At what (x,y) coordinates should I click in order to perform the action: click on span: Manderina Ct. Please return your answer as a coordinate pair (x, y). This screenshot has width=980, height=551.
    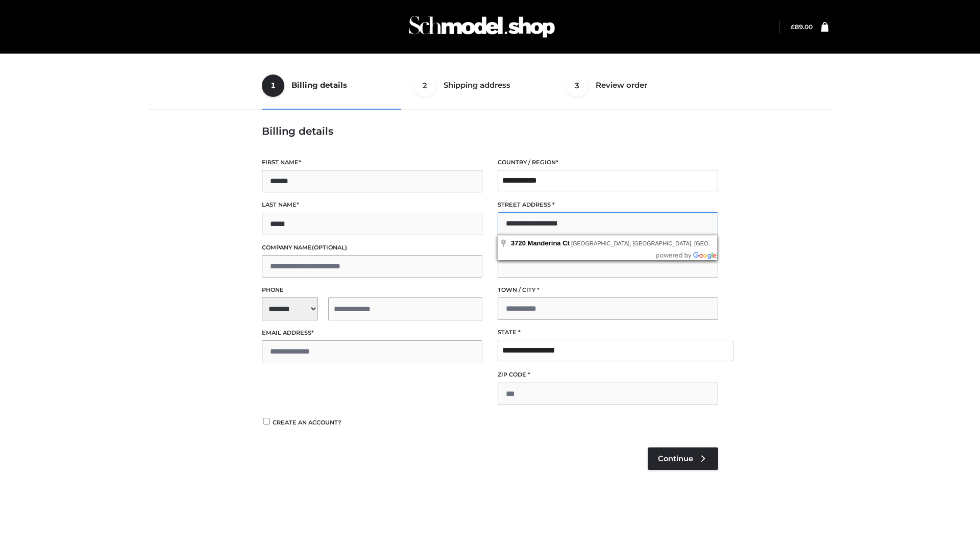
    Looking at the image, I should click on (549, 243).